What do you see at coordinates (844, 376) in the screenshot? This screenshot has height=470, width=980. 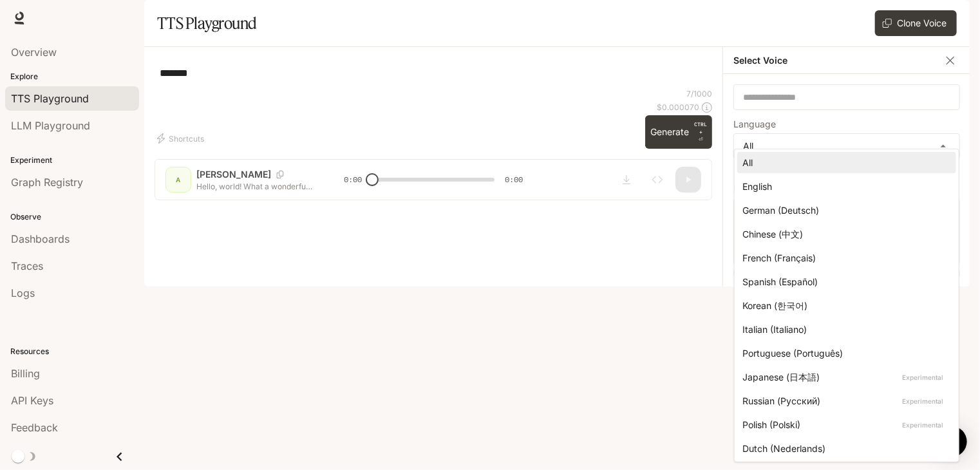 I see `div: Japanese (日本語)` at bounding box center [844, 376].